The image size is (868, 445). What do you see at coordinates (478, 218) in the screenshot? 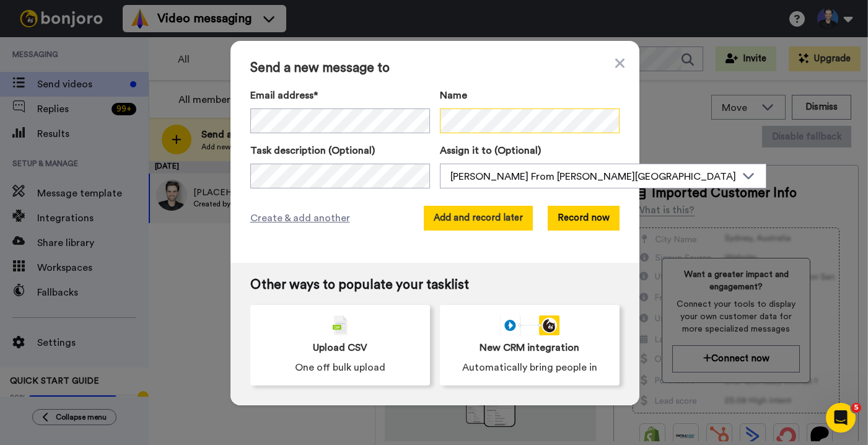
I see `button: Add and record later` at bounding box center [478, 218].